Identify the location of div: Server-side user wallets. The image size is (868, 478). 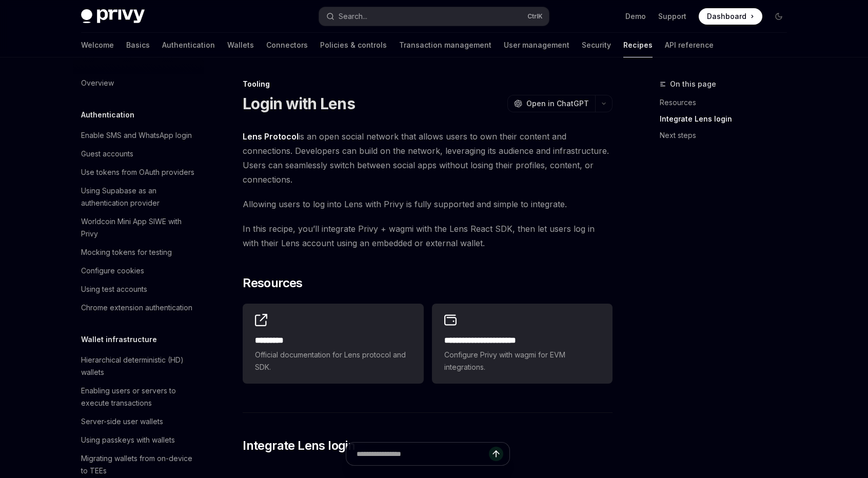
(122, 422).